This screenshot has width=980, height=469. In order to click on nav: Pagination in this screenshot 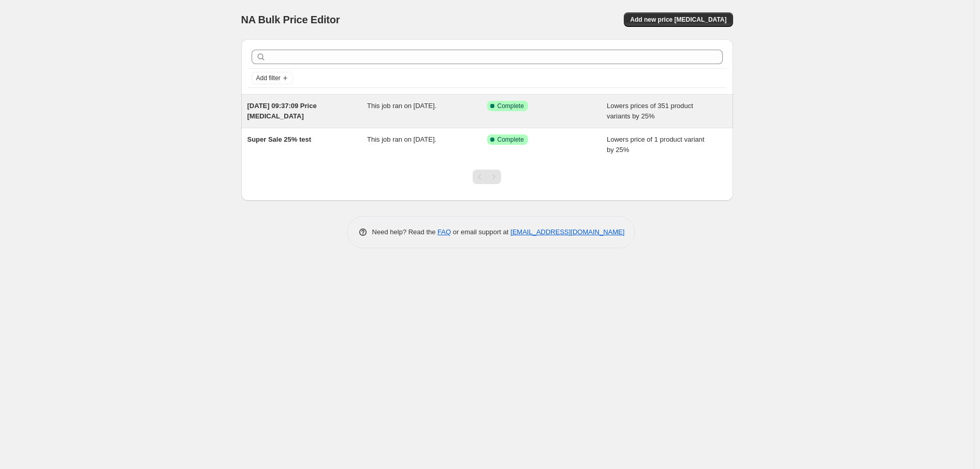, I will do `click(487, 177)`.